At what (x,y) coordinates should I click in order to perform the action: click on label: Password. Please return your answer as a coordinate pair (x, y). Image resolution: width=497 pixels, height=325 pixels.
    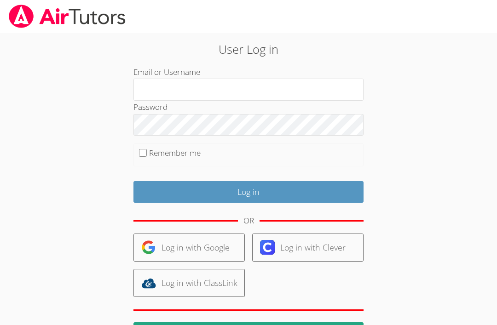
    Looking at the image, I should click on (150, 107).